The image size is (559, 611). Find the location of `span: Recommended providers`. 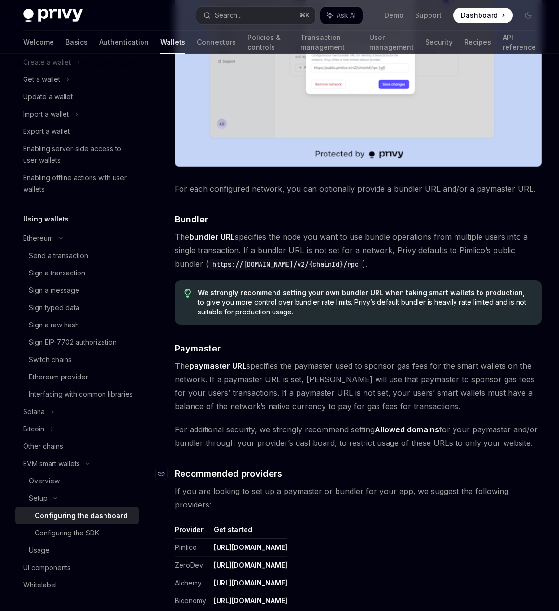

span: Recommended providers is located at coordinates (228, 473).